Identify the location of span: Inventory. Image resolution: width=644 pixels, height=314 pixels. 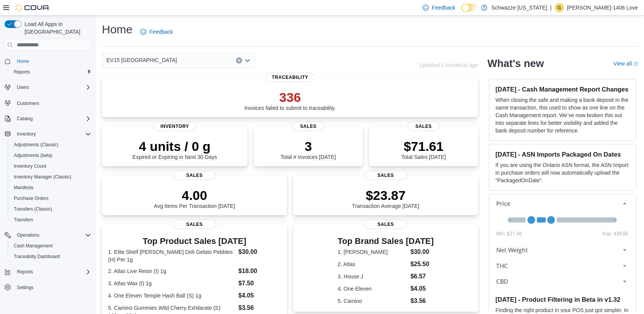
(175, 126).